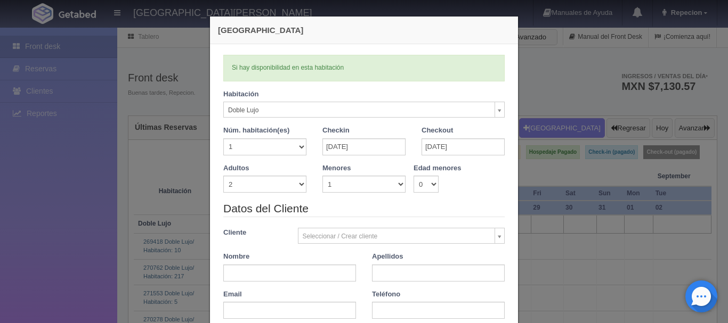 The image size is (728, 323). Describe the element at coordinates (256, 131) in the screenshot. I see `label: Núm. habitación(es)` at that location.